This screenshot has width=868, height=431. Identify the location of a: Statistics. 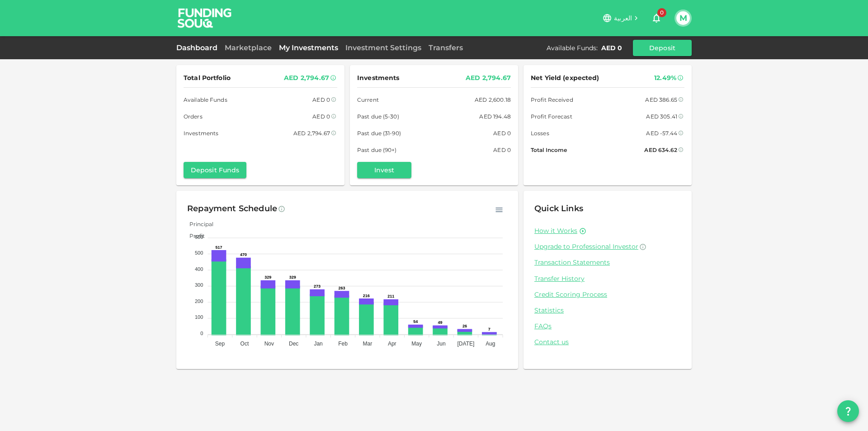
(608, 310).